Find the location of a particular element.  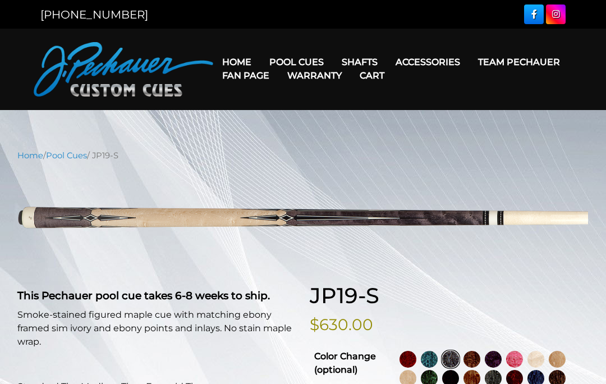

img: Turquoise is located at coordinates (429, 359).